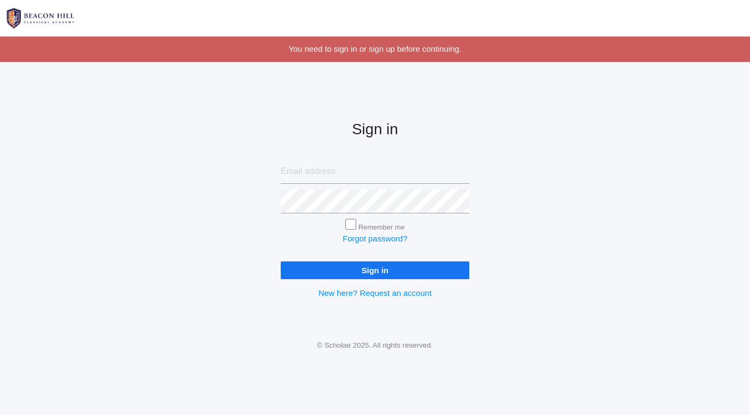 Image resolution: width=750 pixels, height=415 pixels. I want to click on input: Email address, so click(375, 171).